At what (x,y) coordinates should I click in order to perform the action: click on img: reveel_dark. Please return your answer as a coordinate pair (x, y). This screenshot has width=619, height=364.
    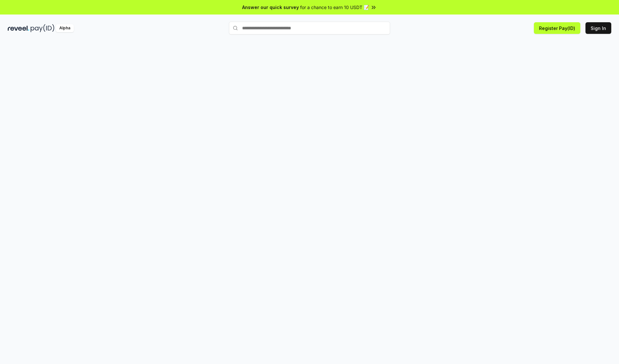
    Looking at the image, I should click on (18, 28).